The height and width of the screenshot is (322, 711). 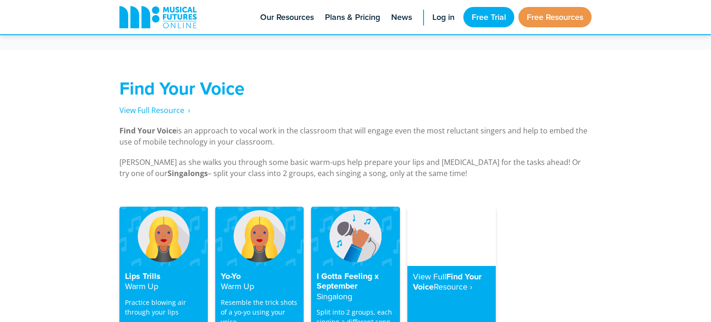 What do you see at coordinates (287, 17) in the screenshot?
I see `span: Our Resources` at bounding box center [287, 17].